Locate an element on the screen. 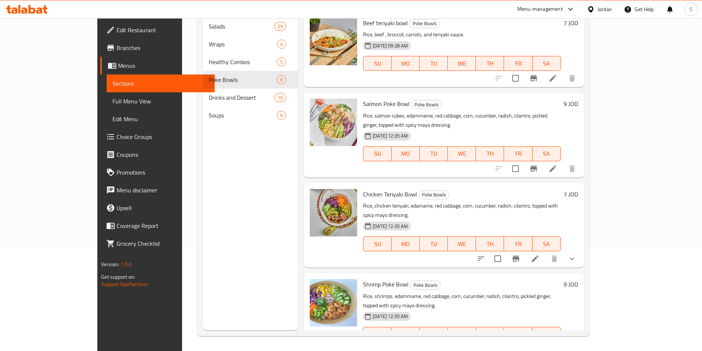 This screenshot has width=702, height=351. span: Promotions is located at coordinates (163, 172).